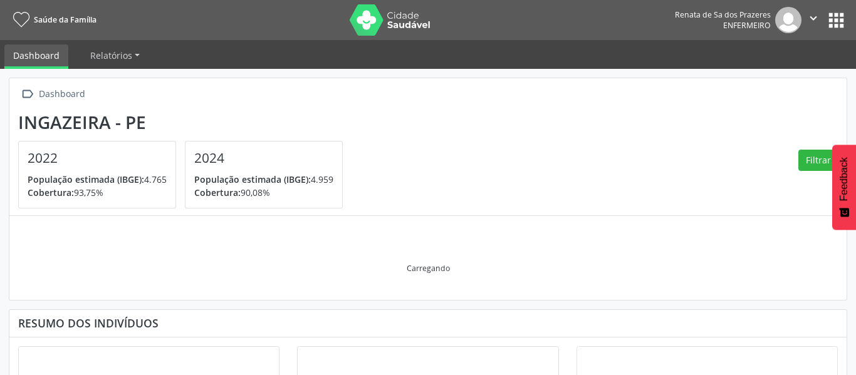 The image size is (856, 375). What do you see at coordinates (264, 192) in the screenshot?
I see `p: 90,08%` at bounding box center [264, 192].